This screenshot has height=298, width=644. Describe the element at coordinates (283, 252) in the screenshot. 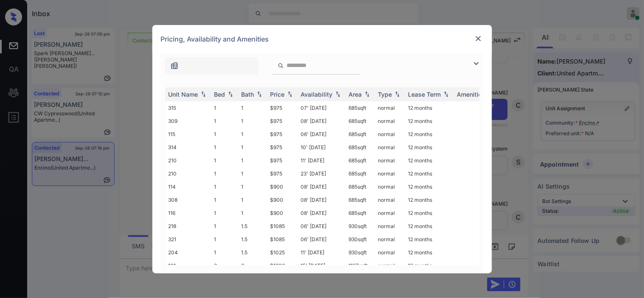

I see `td: $1025` at that location.